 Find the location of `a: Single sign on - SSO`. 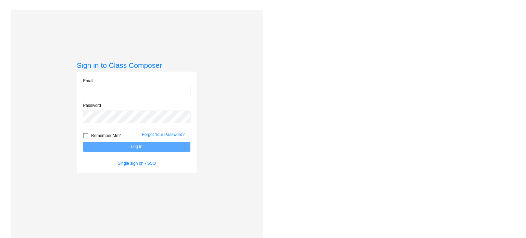

a: Single sign on - SSO is located at coordinates (137, 163).